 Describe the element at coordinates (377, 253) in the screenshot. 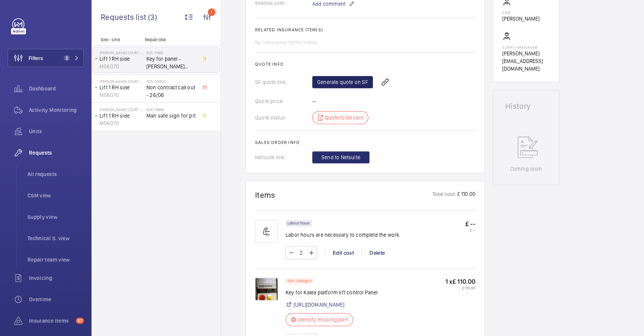

I see `div: Delete` at that location.